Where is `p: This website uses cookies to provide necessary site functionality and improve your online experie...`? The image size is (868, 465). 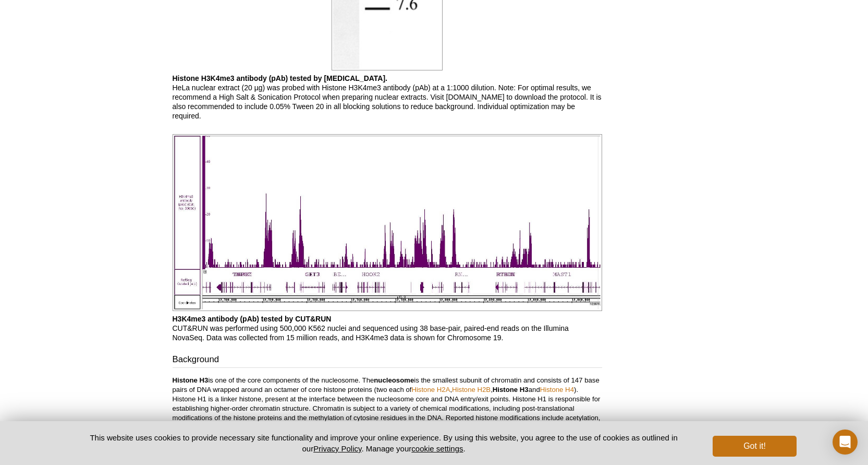
p: This website uses cookies to provide necessary site functionality and improve your online experie... is located at coordinates (384, 443).